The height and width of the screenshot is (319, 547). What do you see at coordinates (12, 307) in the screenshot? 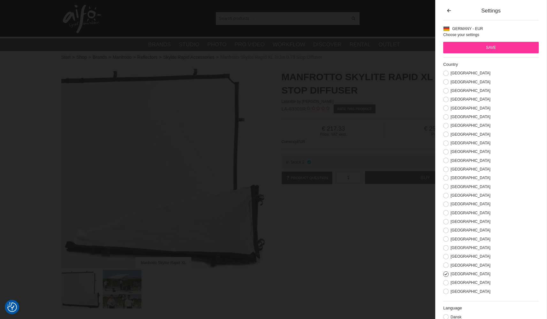
I see `img: Revisit consent button` at bounding box center [12, 307].